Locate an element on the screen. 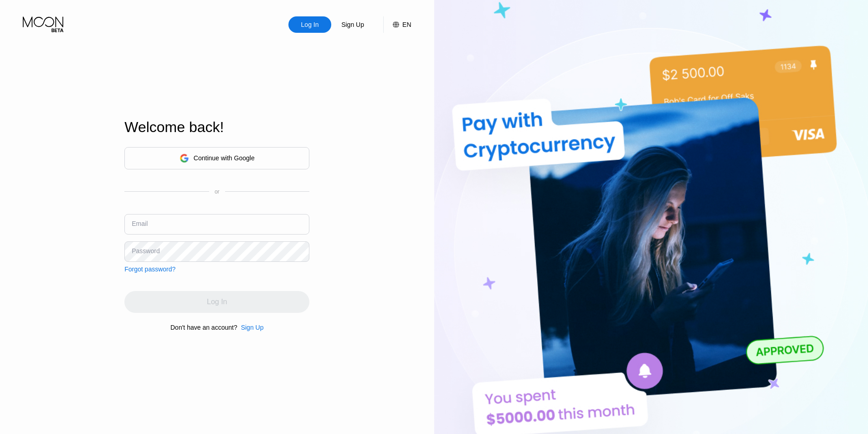 The width and height of the screenshot is (868, 434). div: Welcome back! is located at coordinates (217, 127).